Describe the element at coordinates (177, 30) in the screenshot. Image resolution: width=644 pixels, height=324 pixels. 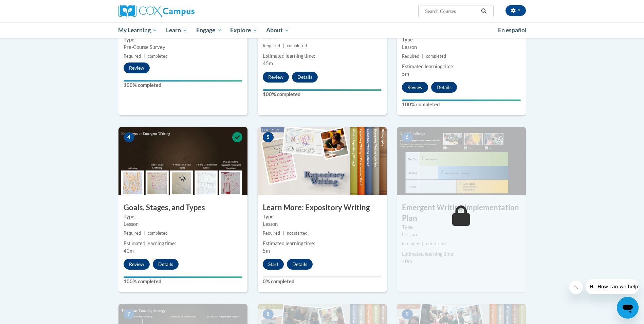
I see `span: Learn` at that location.